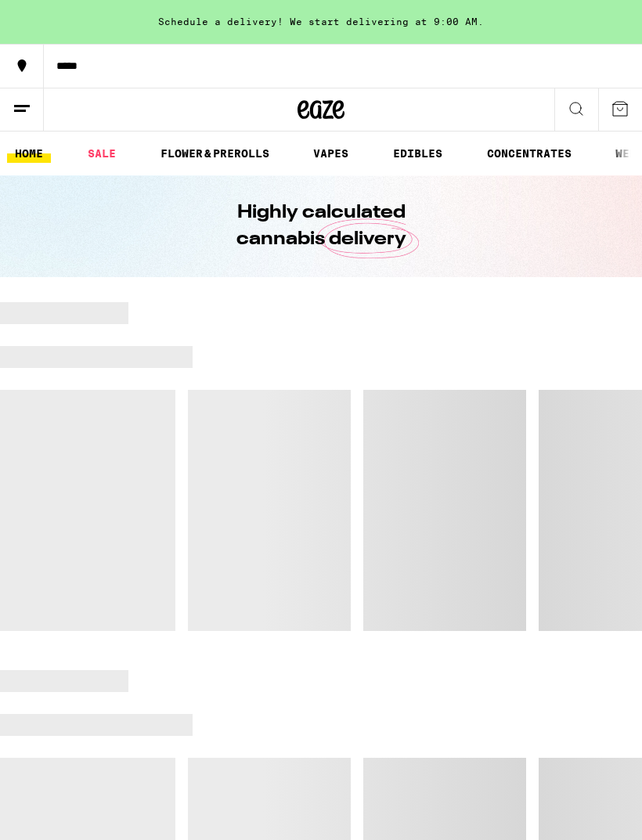 The image size is (642, 840). What do you see at coordinates (214, 153) in the screenshot?
I see `a: FLOWER & PREROLLS` at bounding box center [214, 153].